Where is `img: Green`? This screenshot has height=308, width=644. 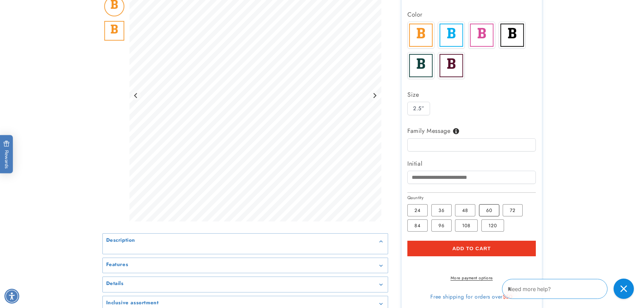 img: Green is located at coordinates (421, 66).